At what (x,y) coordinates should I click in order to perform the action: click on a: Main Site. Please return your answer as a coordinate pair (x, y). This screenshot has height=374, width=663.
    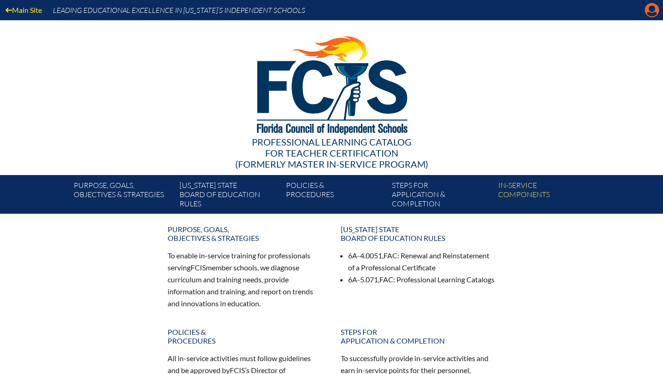
    Looking at the image, I should click on (23, 10).